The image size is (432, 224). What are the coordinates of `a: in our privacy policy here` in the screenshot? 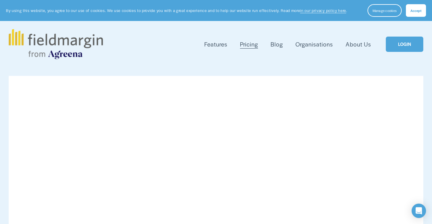 It's located at (323, 11).